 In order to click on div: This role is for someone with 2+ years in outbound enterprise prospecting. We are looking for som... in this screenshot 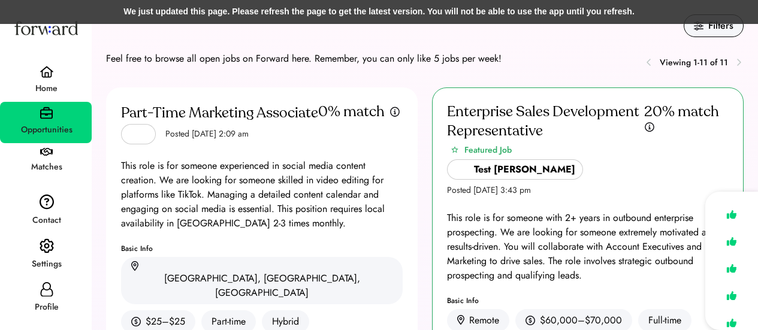, I will do `click(588, 247)`.